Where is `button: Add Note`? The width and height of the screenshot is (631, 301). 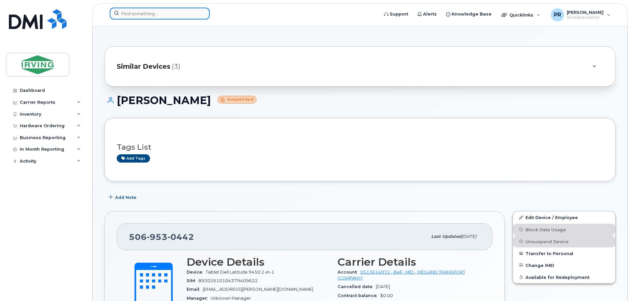 button: Add Note is located at coordinates (123, 197).